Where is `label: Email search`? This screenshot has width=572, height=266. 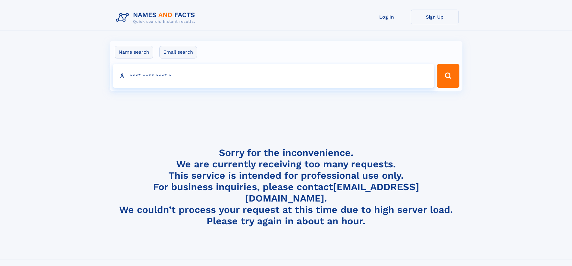
label: Email search is located at coordinates (178, 52).